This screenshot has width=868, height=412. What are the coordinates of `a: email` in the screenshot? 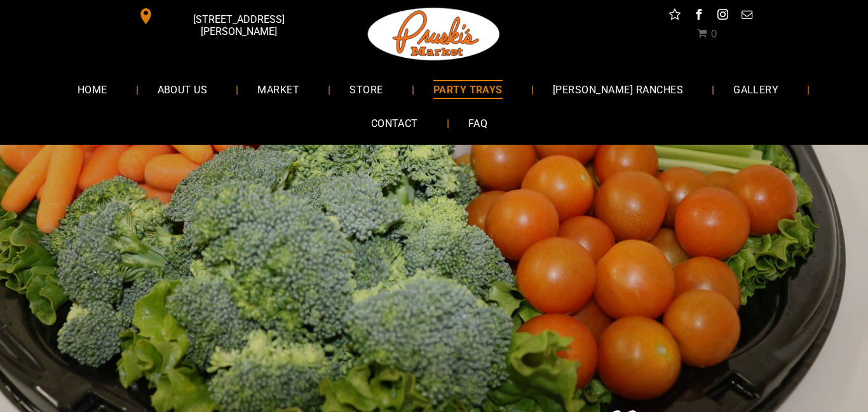 It's located at (747, 16).